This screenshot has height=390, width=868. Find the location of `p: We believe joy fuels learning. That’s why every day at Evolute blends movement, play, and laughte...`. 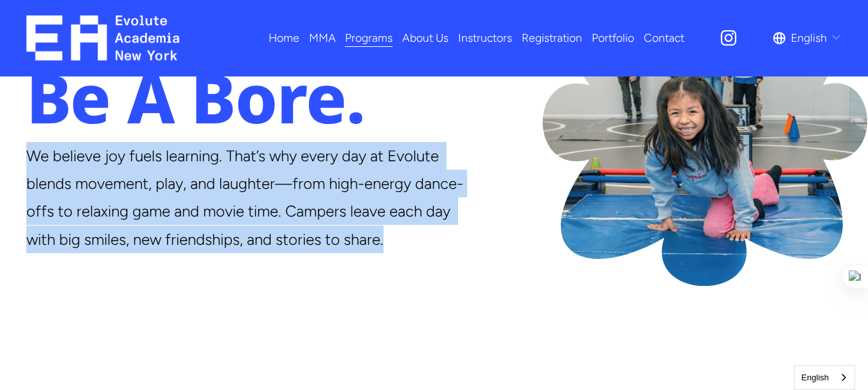

p: We believe joy fuels learning. That’s why every day at Evolute blends movement, play, and laughte... is located at coordinates (245, 198).